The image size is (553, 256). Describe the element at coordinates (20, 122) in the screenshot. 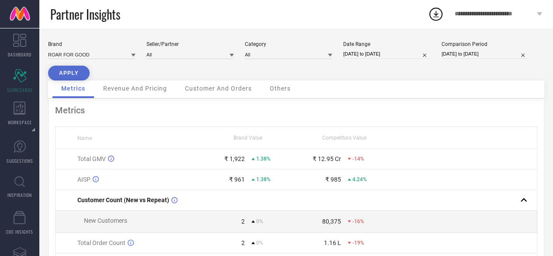

I see `span: WORKSPACE` at that location.